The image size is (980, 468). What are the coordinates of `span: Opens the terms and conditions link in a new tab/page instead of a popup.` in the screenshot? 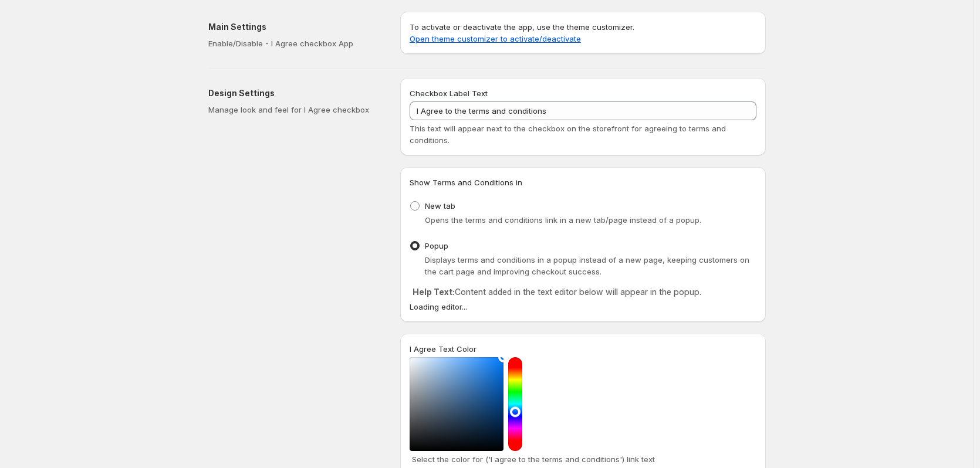 It's located at (562, 219).